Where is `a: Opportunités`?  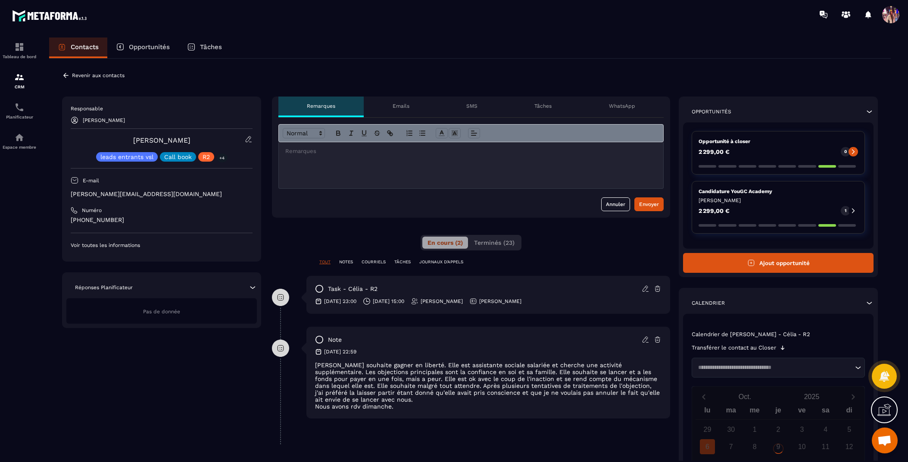 a: Opportunités is located at coordinates (143, 48).